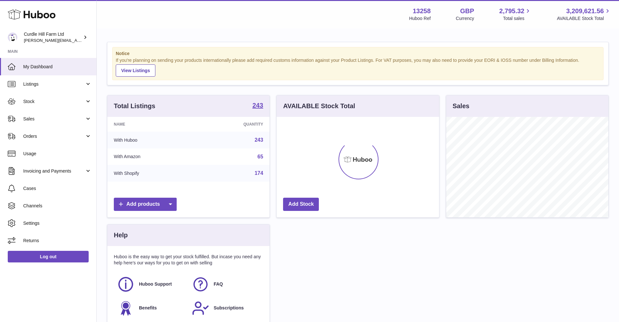 This screenshot has width=619, height=322. What do you see at coordinates (151, 173) in the screenshot?
I see `td: With Shopify` at bounding box center [151, 173].